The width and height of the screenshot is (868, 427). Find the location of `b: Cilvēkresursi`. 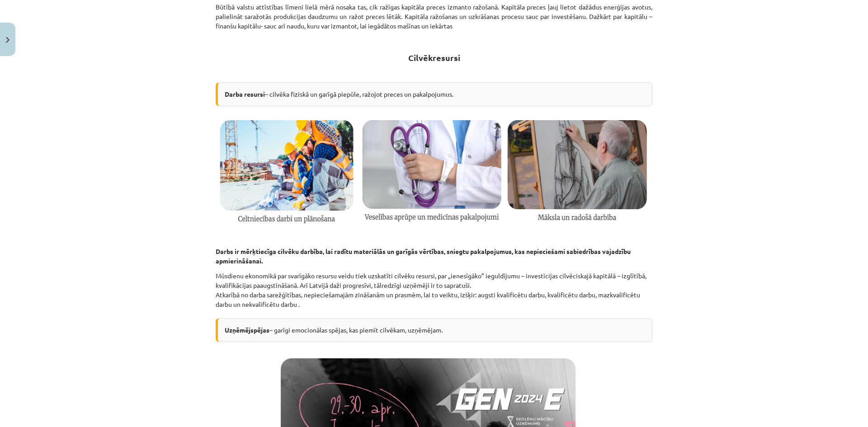

b: Cilvēkresursi is located at coordinates (434, 57).